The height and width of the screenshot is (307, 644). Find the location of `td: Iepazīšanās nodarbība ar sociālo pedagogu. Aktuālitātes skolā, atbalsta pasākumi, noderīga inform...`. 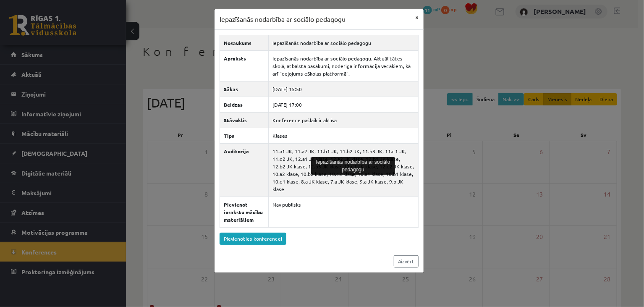

td: Iepazīšanās nodarbība ar sociālo pedagogu. Aktuālitātes skolā, atbalsta pasākumi, noderīga inform... is located at coordinates (343, 66).